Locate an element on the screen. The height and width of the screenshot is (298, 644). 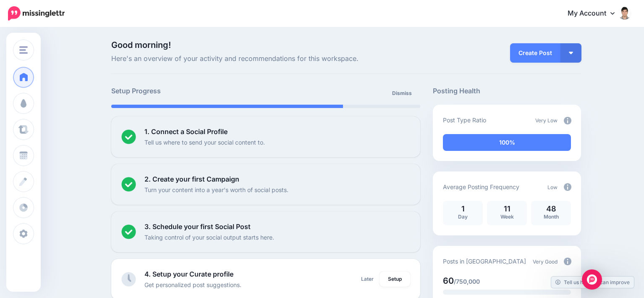
img: arrow-down-white.png is located at coordinates (571, 53).